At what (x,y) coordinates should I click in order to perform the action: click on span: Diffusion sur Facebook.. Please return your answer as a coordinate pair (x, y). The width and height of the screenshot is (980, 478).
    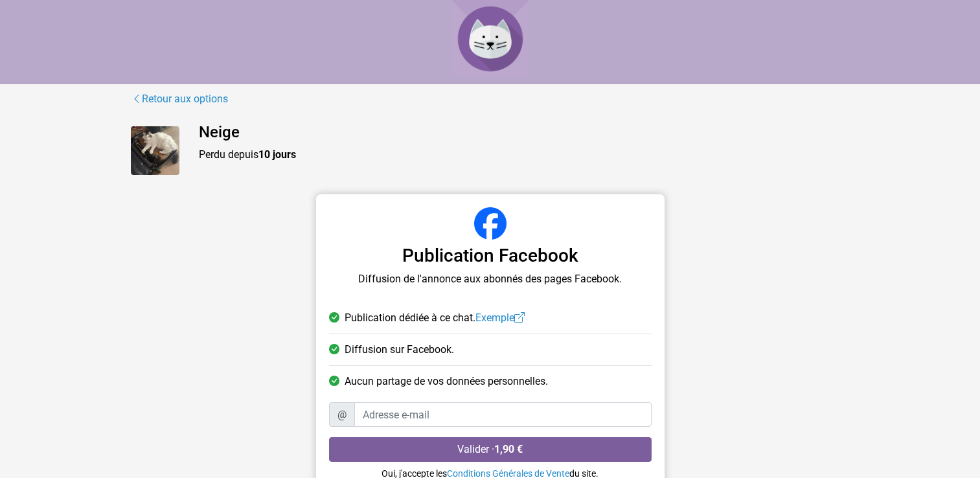
    Looking at the image, I should click on (399, 350).